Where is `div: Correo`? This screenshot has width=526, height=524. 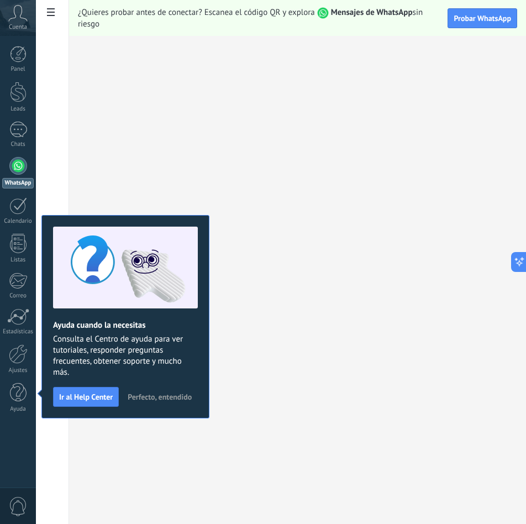
div: Correo is located at coordinates (18, 296).